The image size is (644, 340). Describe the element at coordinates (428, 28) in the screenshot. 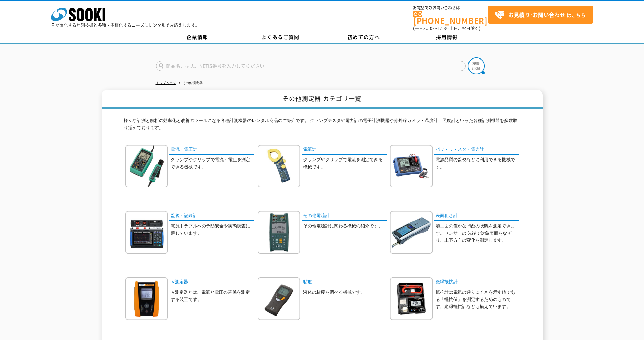

I see `span: 8:50` at that location.